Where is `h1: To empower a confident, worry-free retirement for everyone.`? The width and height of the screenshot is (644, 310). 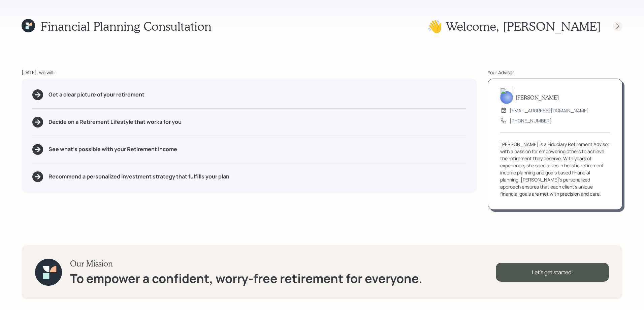
h1: To empower a confident, worry-free retirement for everyone. is located at coordinates (246, 279).